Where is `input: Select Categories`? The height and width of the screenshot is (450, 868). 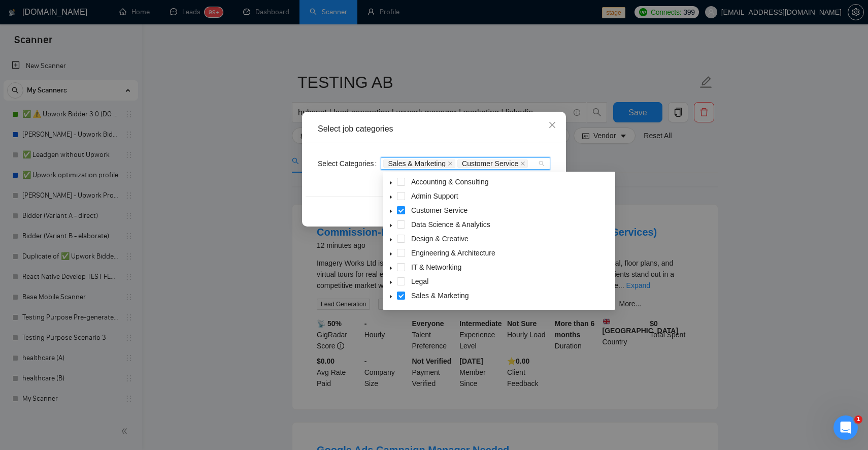
input: Select Categories is located at coordinates (531, 164).